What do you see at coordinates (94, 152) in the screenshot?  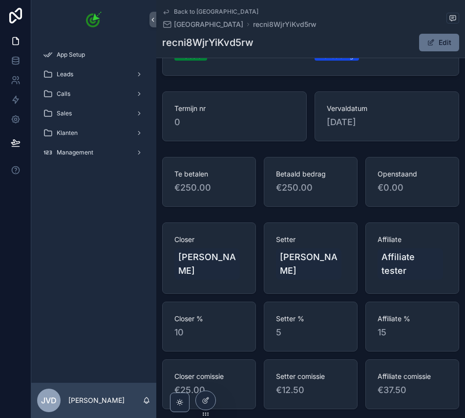 I see `a: Management` at bounding box center [94, 152].